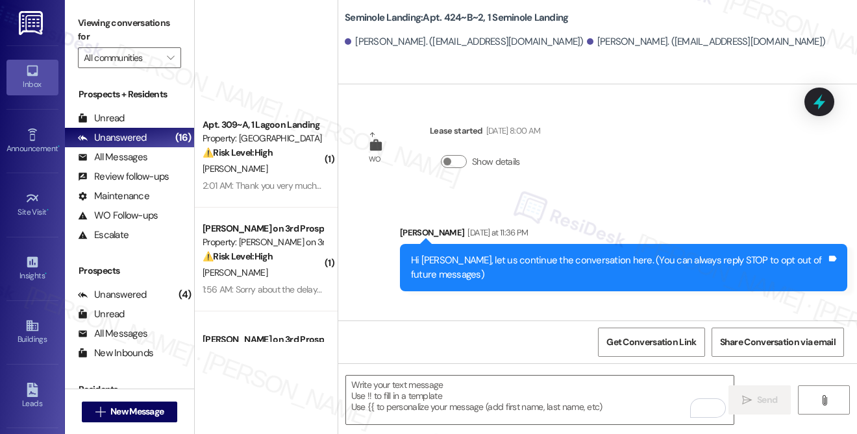 The width and height of the screenshot is (857, 434). Describe the element at coordinates (485, 133) in the screenshot. I see `div: Lease started` at that location.